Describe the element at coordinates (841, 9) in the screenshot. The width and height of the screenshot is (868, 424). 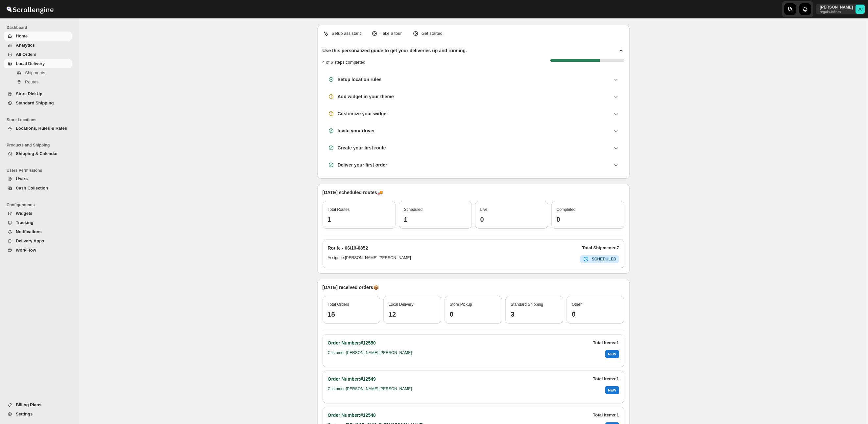
I see `button: User menu` at that location.